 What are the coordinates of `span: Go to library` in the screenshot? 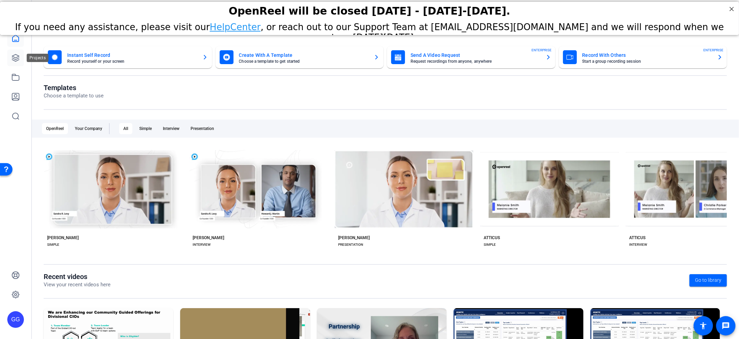 It's located at (708, 280).